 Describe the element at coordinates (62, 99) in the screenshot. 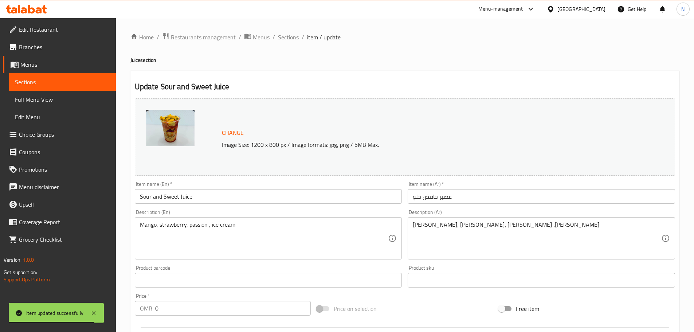

I see `span: Full Menu View` at that location.